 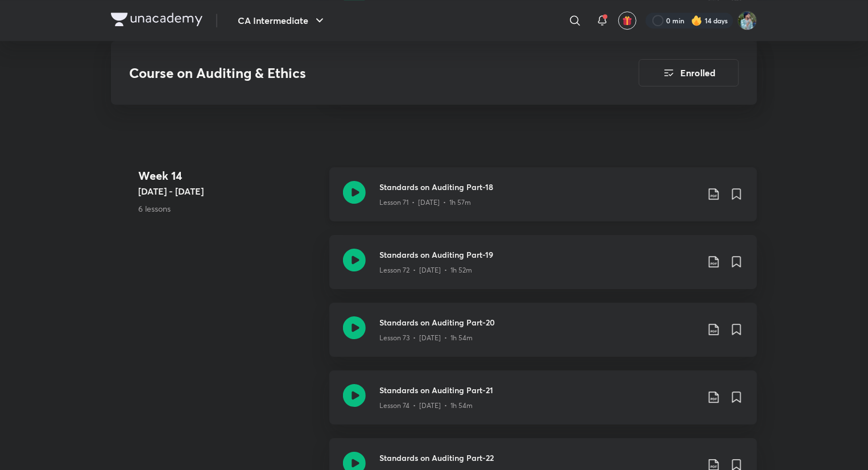 What do you see at coordinates (229, 176) in the screenshot?
I see `h4: Week 14` at bounding box center [229, 176].